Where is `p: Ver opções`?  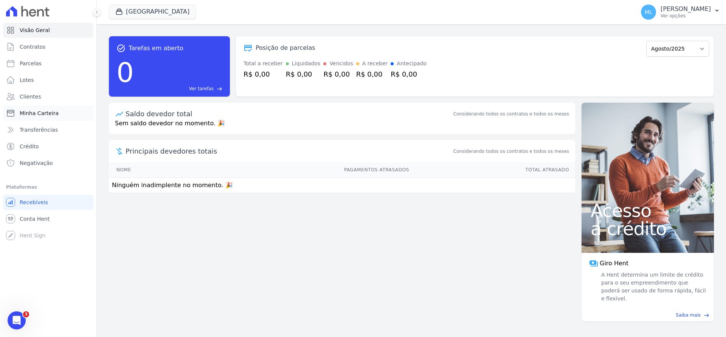 p: Ver opções is located at coordinates (685, 16).